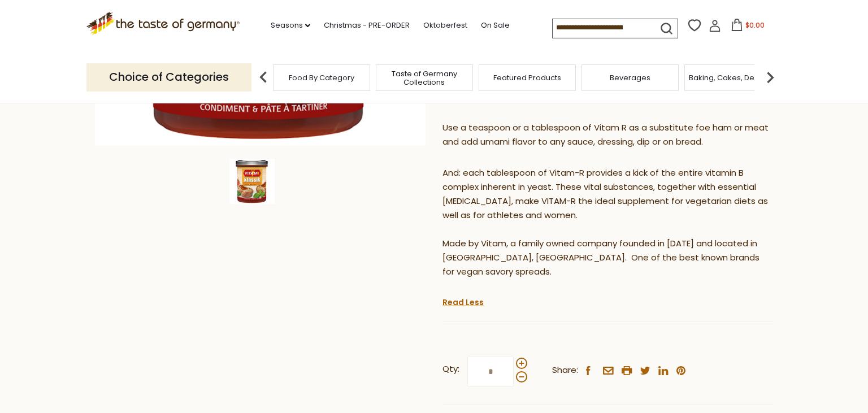 This screenshot has width=868, height=413. Describe the element at coordinates (755, 25) in the screenshot. I see `span: $0.00` at that location.